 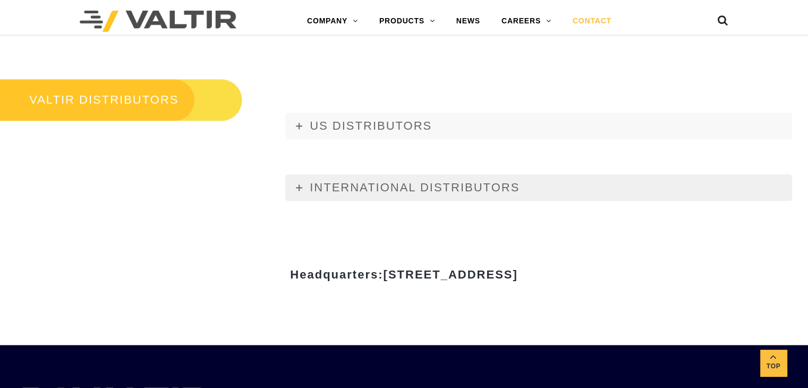 What do you see at coordinates (527, 21) in the screenshot?
I see `a: CAREERS` at bounding box center [527, 21].